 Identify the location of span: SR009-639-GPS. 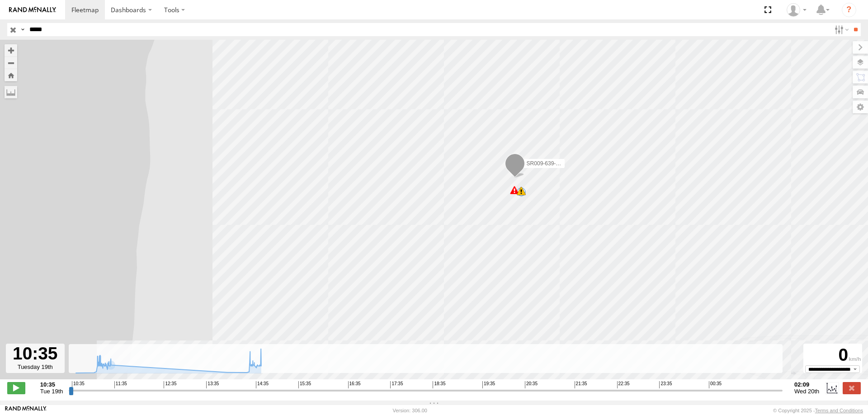
(547, 164).